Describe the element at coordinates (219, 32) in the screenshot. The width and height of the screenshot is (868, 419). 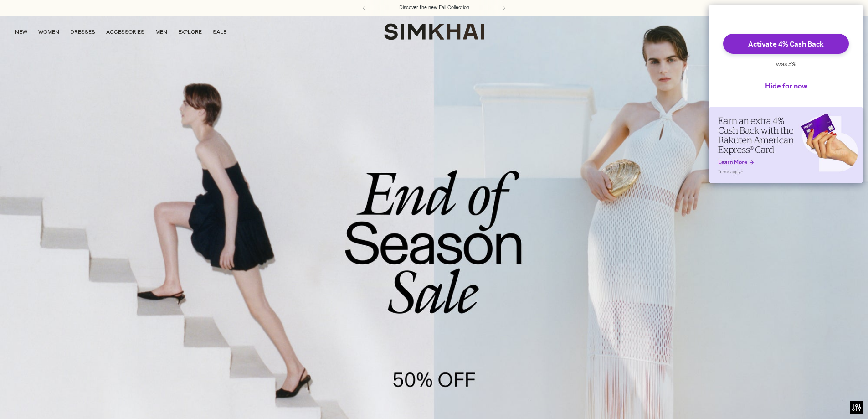
I see `a: SALE` at that location.